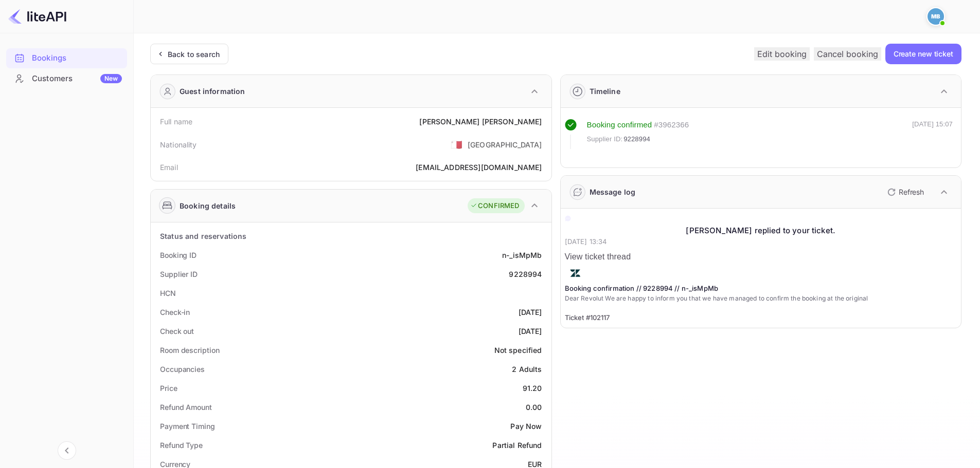 The image size is (980, 468). Describe the element at coordinates (179, 145) in the screenshot. I see `div: Nationality` at that location.